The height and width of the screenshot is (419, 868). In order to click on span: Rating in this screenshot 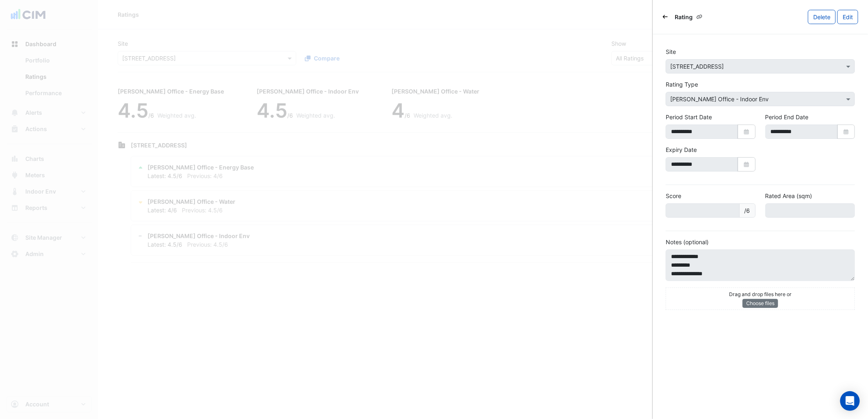, I will do `click(684, 17)`.